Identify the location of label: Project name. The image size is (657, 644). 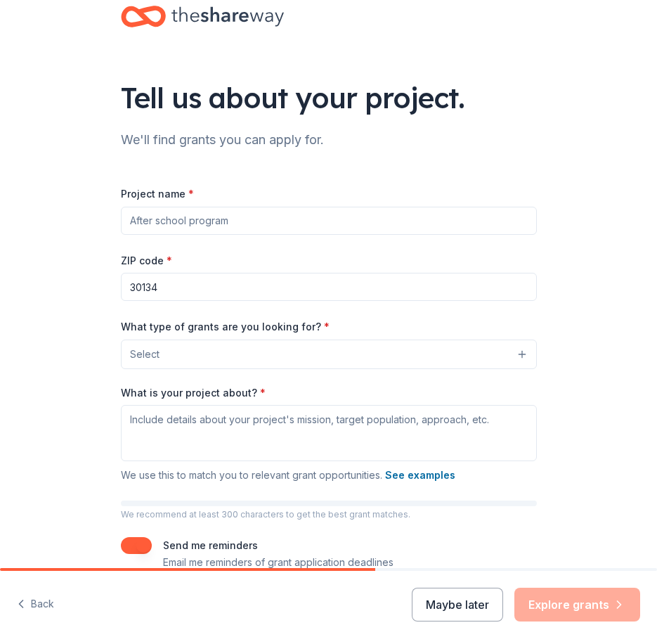
(157, 194).